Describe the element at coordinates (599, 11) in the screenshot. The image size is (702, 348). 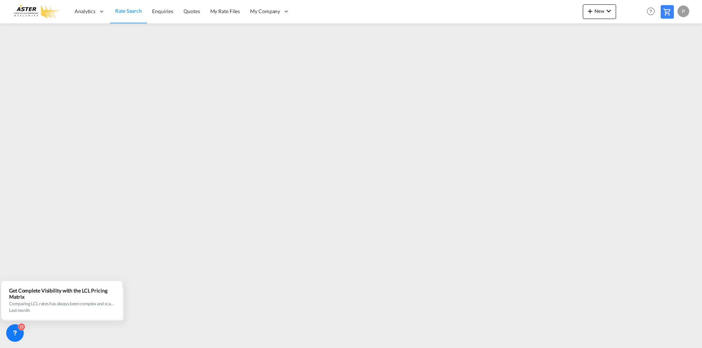
I see `span: New` at that location.